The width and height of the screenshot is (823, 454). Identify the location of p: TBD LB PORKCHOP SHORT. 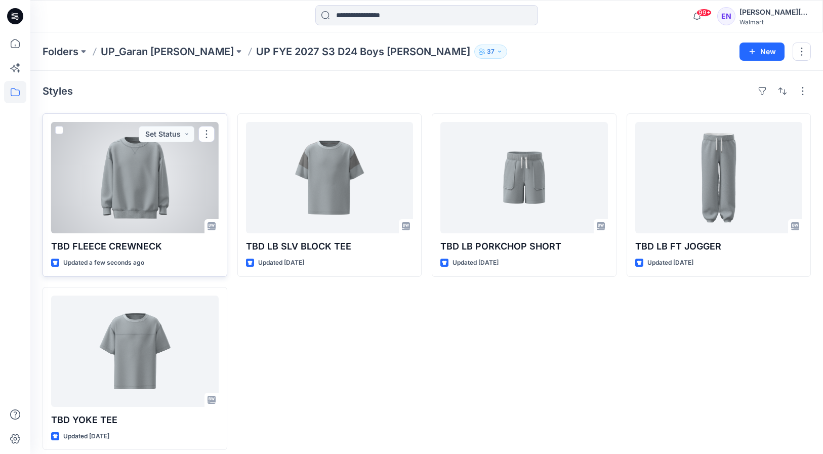
(524, 247).